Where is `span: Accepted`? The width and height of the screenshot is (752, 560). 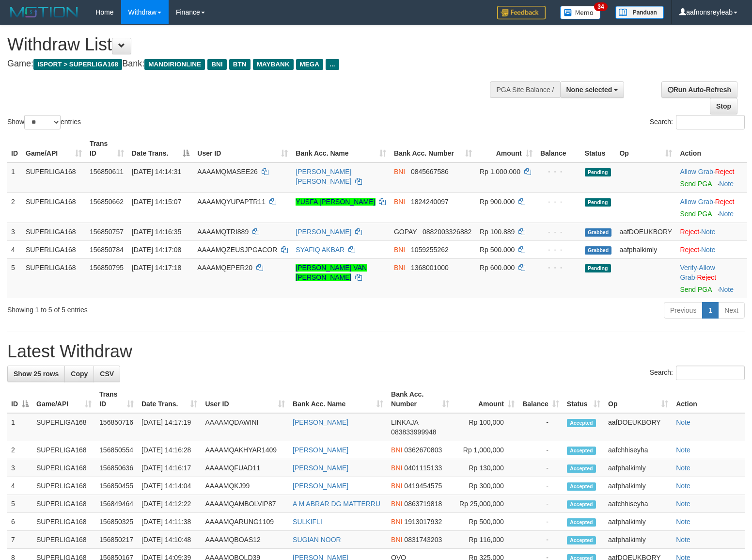 span: Accepted is located at coordinates (582, 504).